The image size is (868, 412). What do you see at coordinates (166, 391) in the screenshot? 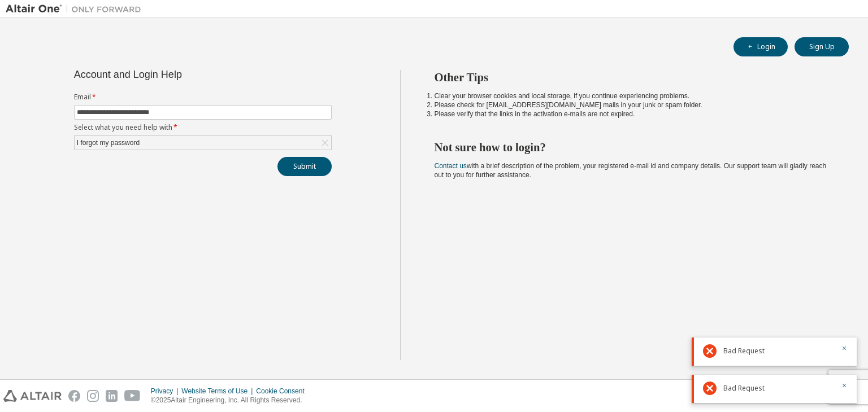
I see `div: Privacy` at bounding box center [166, 391].